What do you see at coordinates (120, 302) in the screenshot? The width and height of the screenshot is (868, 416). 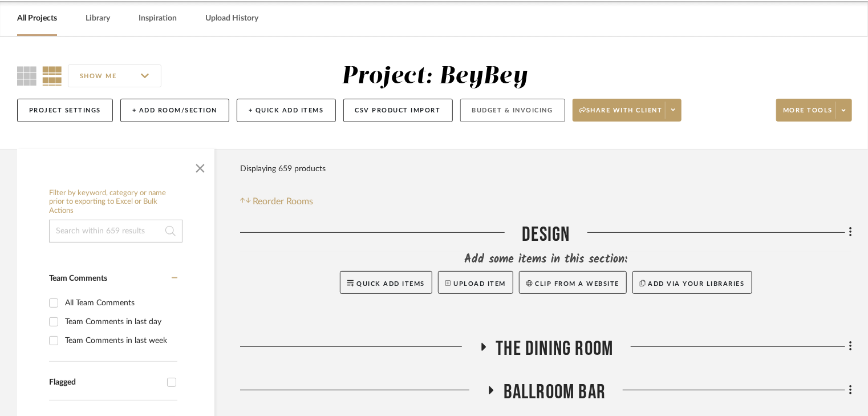 I see `div: All Team Comments` at bounding box center [120, 302].